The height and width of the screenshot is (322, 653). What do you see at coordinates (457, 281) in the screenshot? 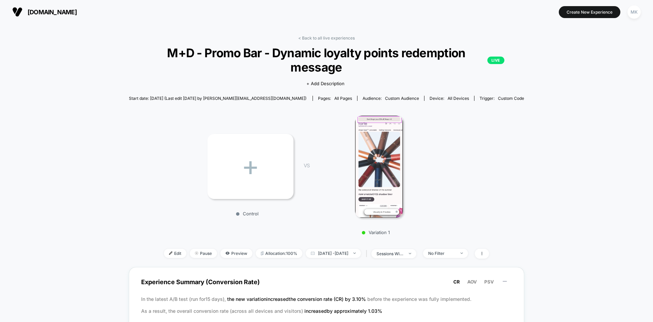
I see `button: CR` at bounding box center [457, 281].